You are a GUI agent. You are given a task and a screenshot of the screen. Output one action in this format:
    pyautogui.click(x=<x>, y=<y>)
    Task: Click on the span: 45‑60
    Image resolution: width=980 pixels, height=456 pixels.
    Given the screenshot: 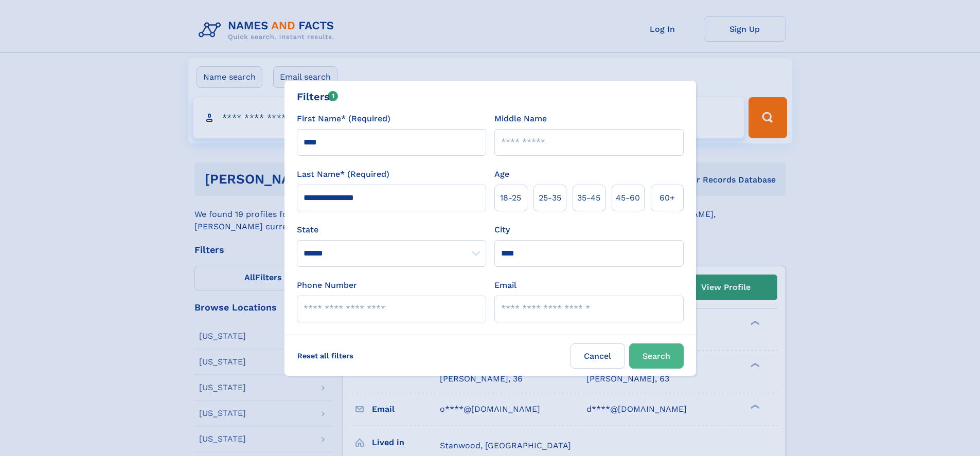 What is the action you would take?
    pyautogui.click(x=628, y=198)
    